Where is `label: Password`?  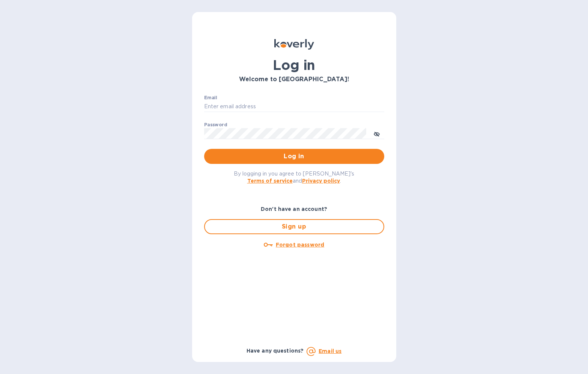
label: Password is located at coordinates (216, 124).